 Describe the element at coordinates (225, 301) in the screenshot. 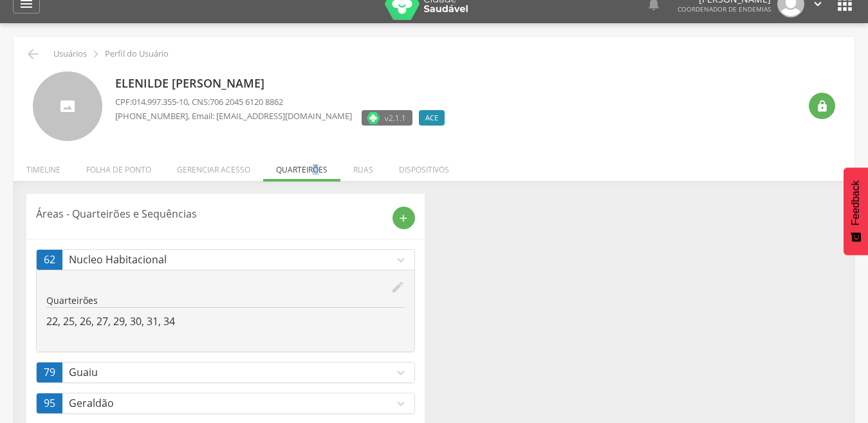

I see `p: Quarteirões` at that location.